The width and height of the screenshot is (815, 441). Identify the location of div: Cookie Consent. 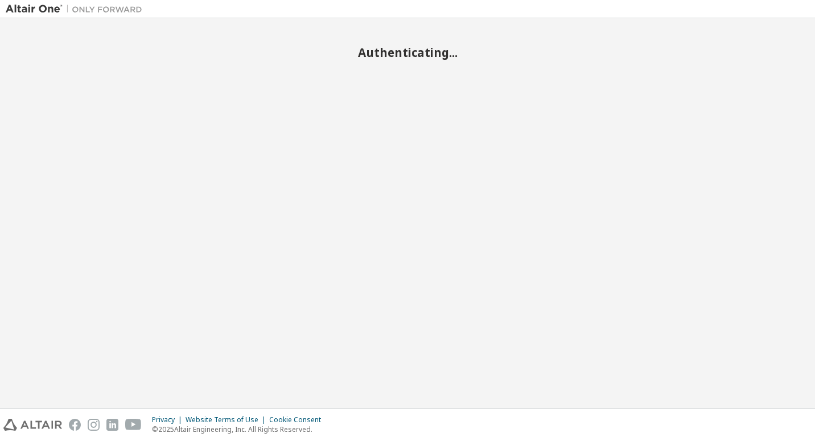
(298, 420).